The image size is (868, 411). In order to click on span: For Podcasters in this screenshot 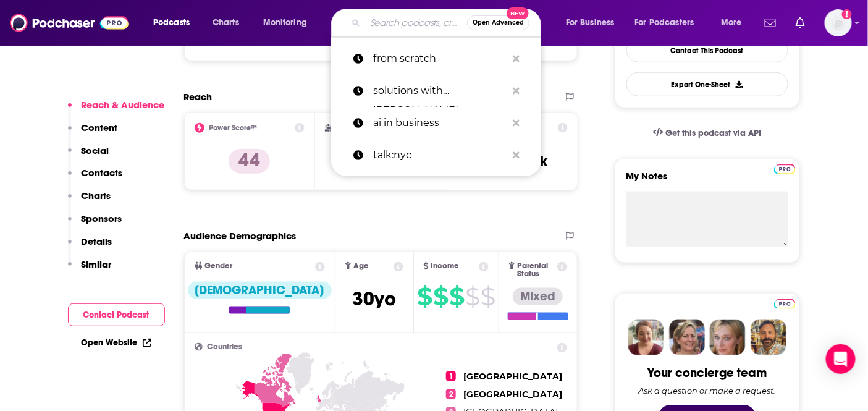, I will do `click(665, 23)`.